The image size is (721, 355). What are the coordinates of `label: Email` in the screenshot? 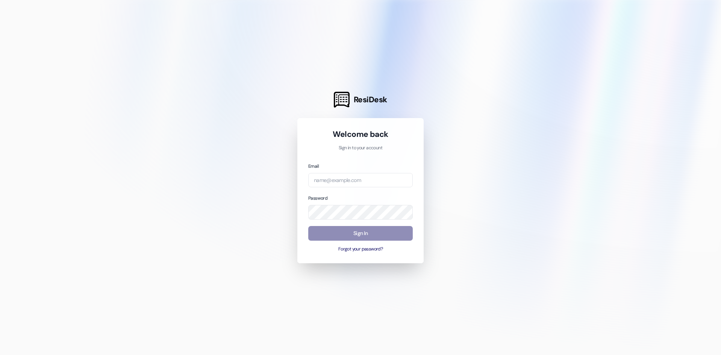 It's located at (313, 166).